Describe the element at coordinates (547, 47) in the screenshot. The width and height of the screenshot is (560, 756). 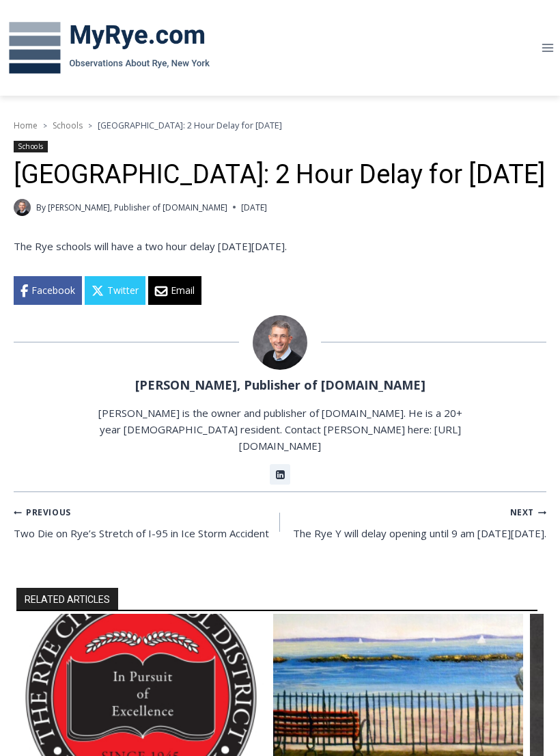
I see `button: Open menu` at that location.